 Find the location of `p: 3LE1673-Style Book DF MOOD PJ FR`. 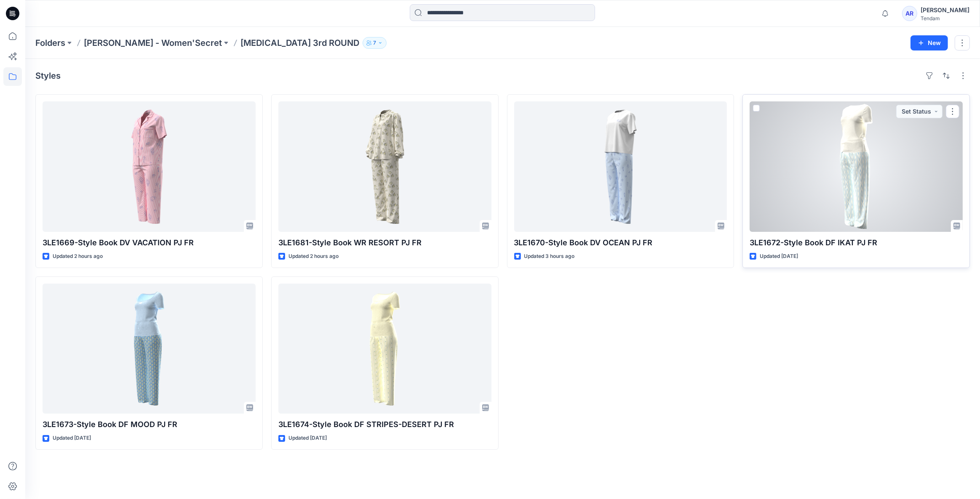

p: 3LE1673-Style Book DF MOOD PJ FR is located at coordinates (149, 425).